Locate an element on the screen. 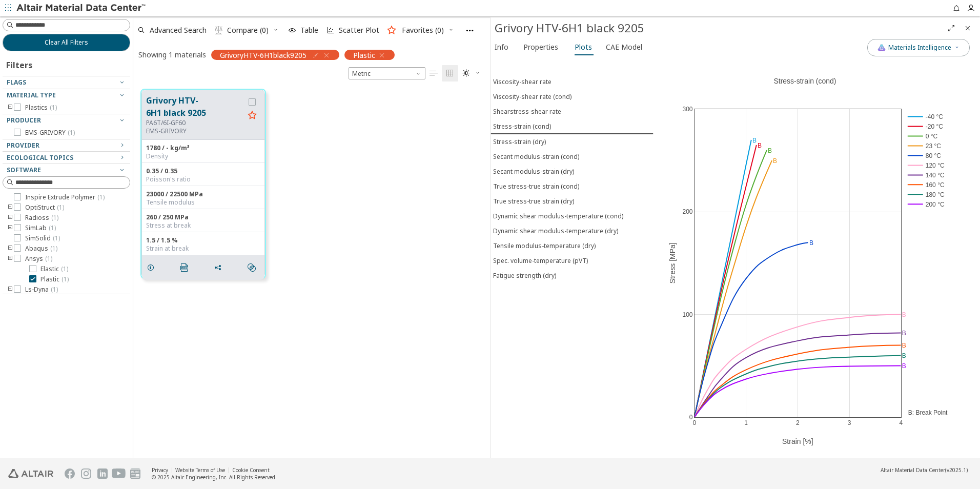 The image size is (980, 489). div: 0.35 / 0.35 is located at coordinates (203, 171).